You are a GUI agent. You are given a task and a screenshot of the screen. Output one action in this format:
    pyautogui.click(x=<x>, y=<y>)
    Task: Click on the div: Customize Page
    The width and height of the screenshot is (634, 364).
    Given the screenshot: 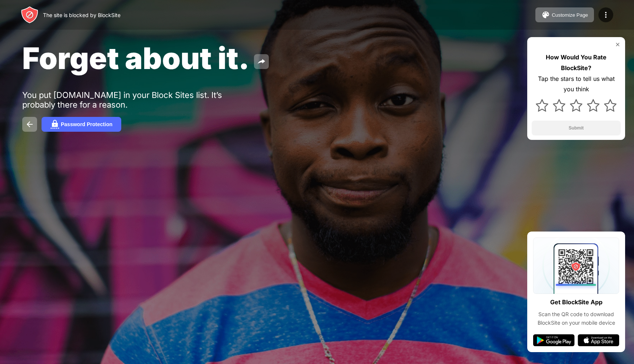 What is the action you would take?
    pyautogui.click(x=570, y=15)
    